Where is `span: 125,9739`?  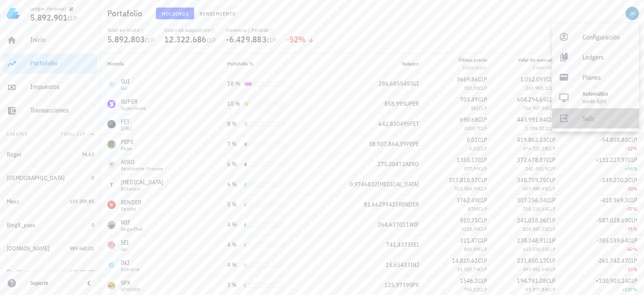
span: 125,9739 is located at coordinates (396, 286).